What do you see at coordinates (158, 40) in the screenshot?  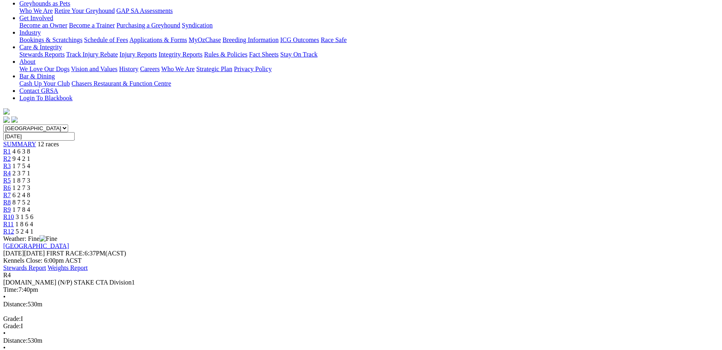 I see `a: Applications & Forms` at bounding box center [158, 40].